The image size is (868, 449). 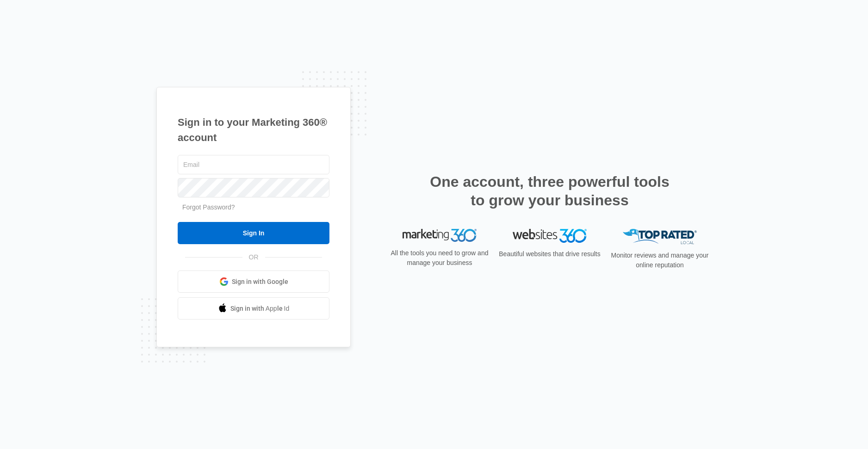 I want to click on span: Sign in with Google, so click(x=260, y=282).